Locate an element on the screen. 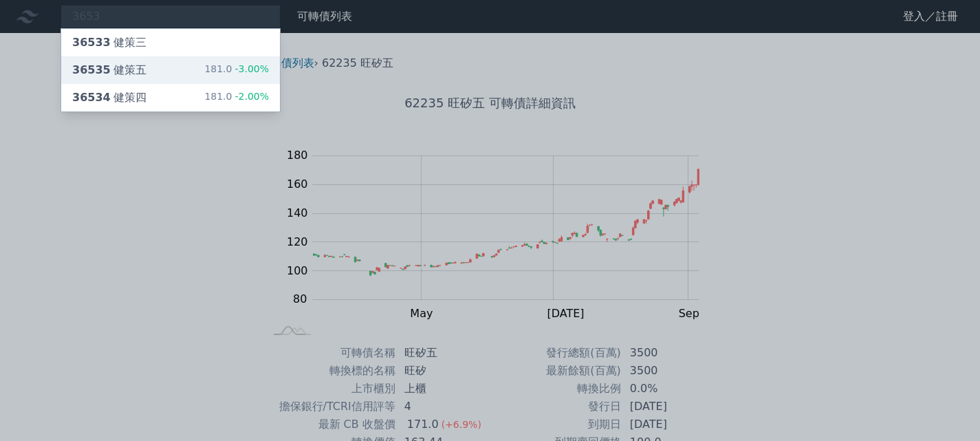 This screenshot has height=441, width=980. span: 36533 is located at coordinates (92, 42).